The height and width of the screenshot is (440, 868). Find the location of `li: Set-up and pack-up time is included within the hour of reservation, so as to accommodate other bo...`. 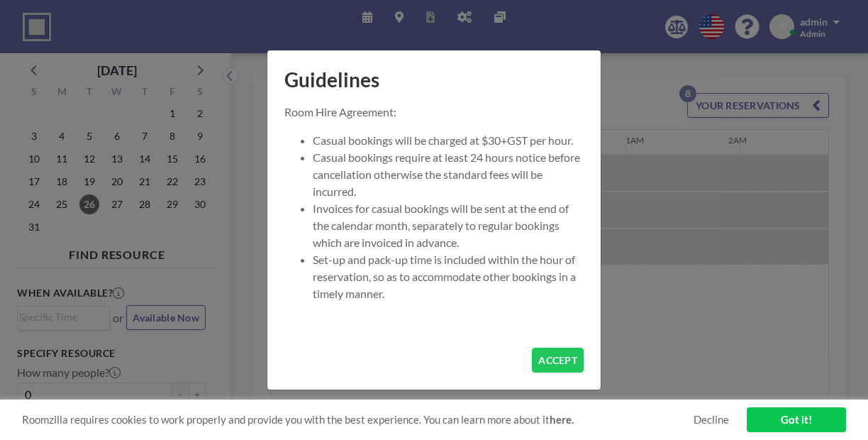

li: Set-up and pack-up time is included within the hour of reservation, so as to accommodate other bo... is located at coordinates (448, 277).